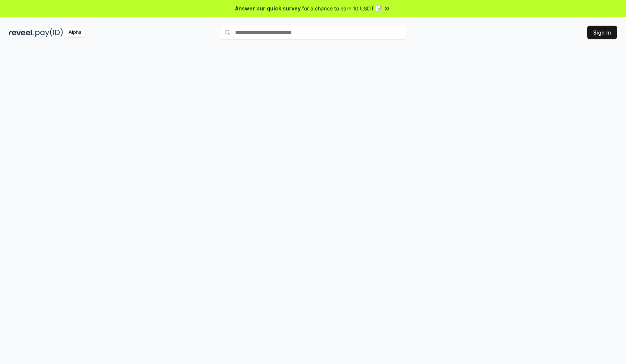 The height and width of the screenshot is (364, 626). Describe the element at coordinates (602, 33) in the screenshot. I see `button: Sign In` at that location.